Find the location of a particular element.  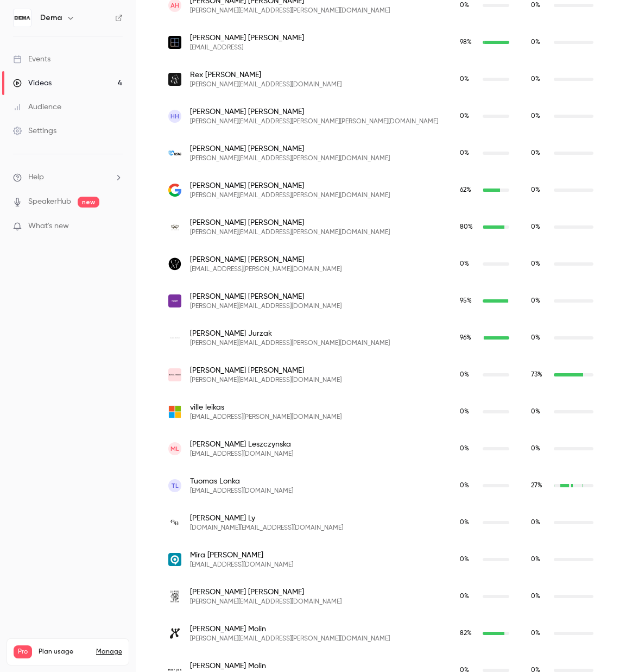

span: 95 % is located at coordinates (466, 301).